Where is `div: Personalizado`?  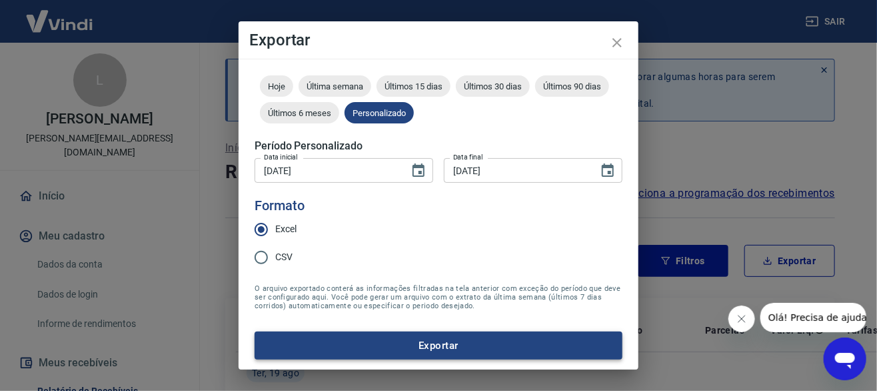
div: Personalizado is located at coordinates (379, 113).